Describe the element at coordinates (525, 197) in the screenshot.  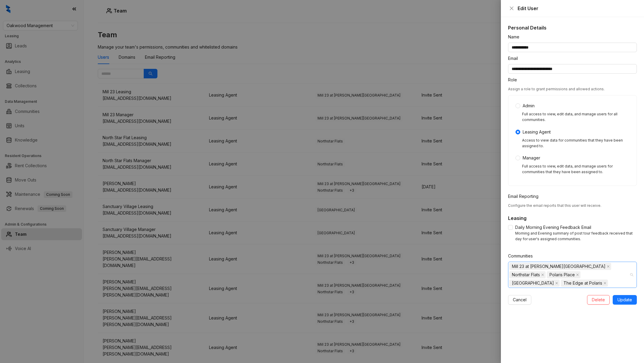
I see `label: Email Reporting` at that location.